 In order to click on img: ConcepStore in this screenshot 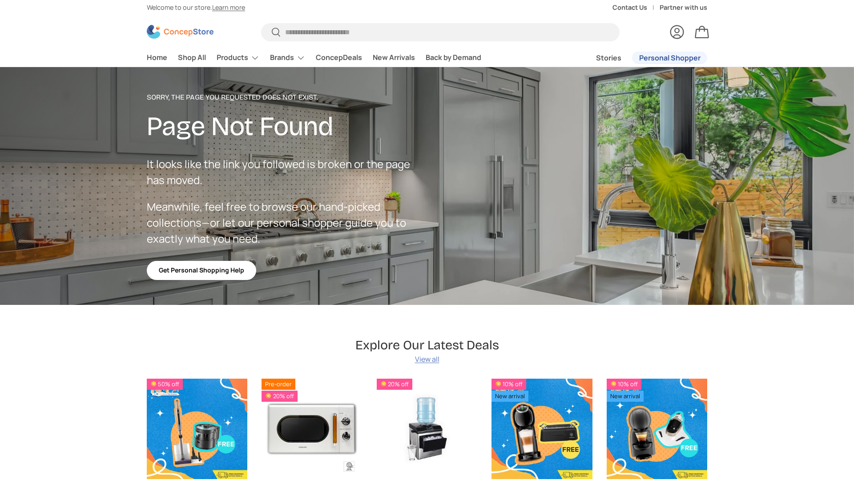, I will do `click(180, 32)`.